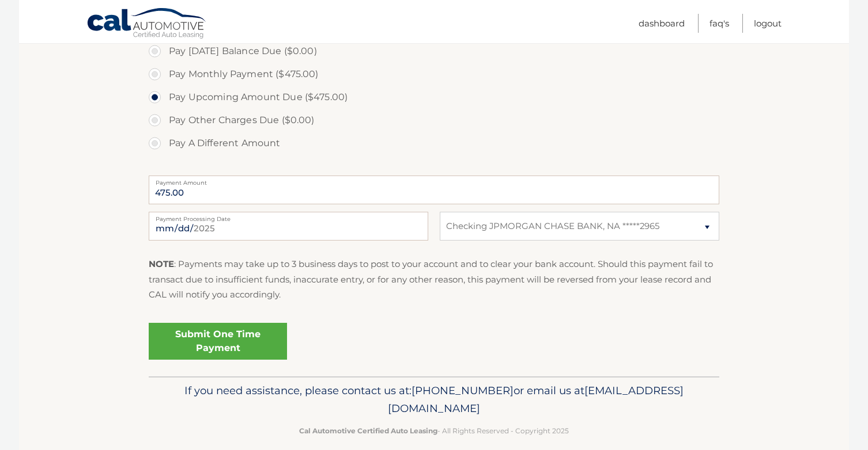 Image resolution: width=868 pixels, height=450 pixels. I want to click on a: Submit One Time Payment, so click(218, 341).